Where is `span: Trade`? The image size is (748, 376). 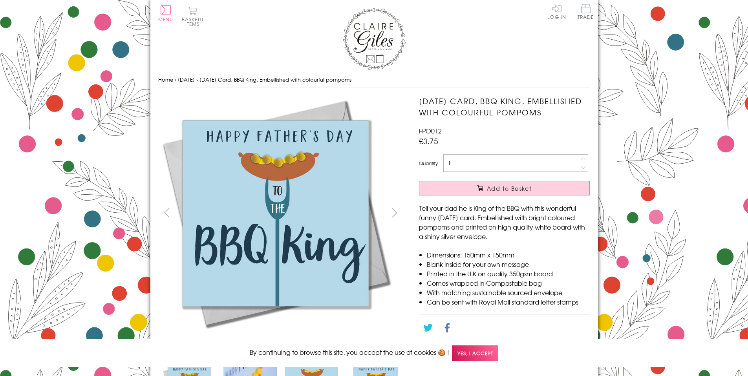 span: Trade is located at coordinates (586, 11).